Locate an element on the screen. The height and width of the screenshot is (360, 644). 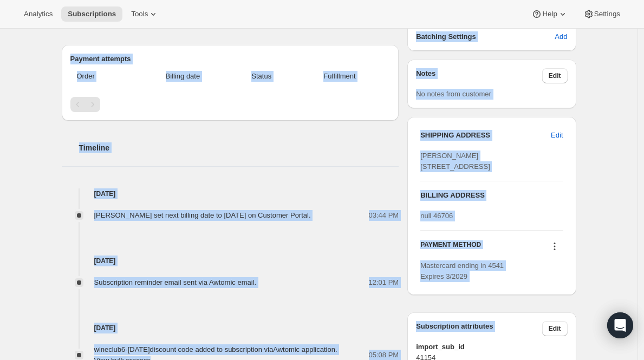
th: Order is located at coordinates (103, 77).